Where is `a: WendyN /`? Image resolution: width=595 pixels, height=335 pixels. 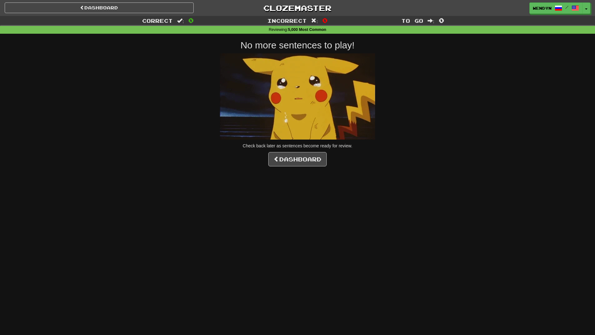
a: WendyN / is located at coordinates (556, 8).